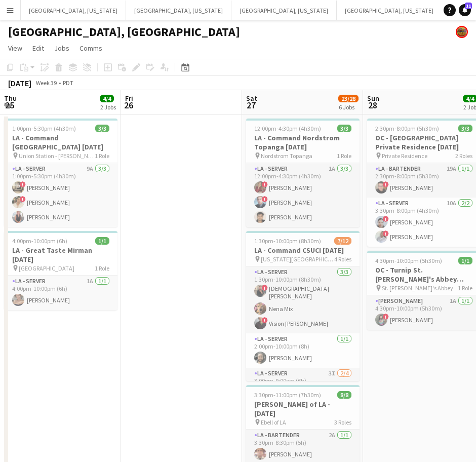  What do you see at coordinates (62, 48) in the screenshot?
I see `a: Jobs` at bounding box center [62, 48].